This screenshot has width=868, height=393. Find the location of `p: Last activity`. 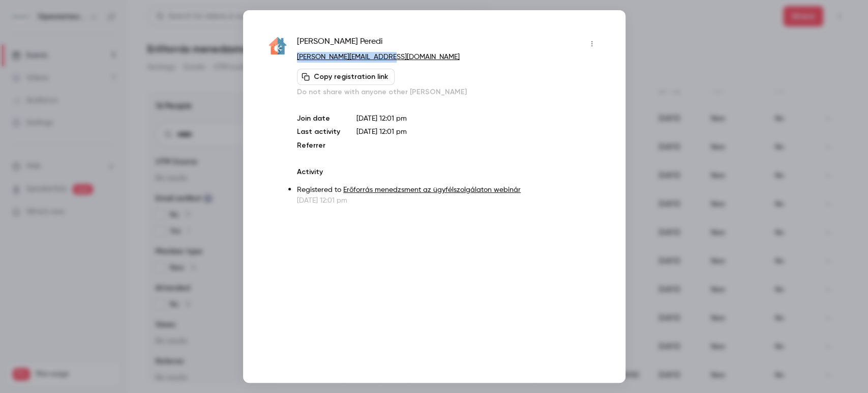

p: Last activity is located at coordinates (318, 132).